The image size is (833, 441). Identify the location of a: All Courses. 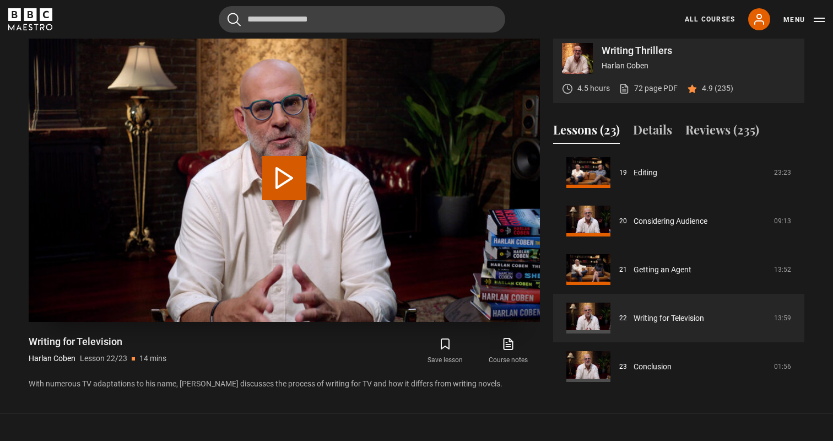
(710, 19).